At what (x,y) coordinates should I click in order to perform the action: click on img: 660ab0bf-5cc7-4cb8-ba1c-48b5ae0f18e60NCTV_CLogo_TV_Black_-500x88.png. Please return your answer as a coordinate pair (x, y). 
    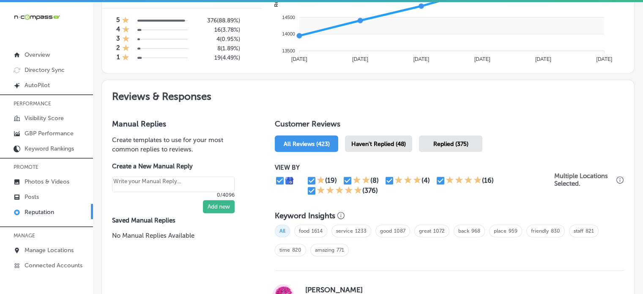
    Looking at the image, I should click on (37, 17).